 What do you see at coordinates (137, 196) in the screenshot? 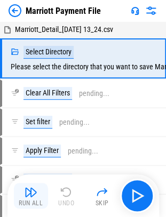
I see `img: Main button` at bounding box center [137, 196].